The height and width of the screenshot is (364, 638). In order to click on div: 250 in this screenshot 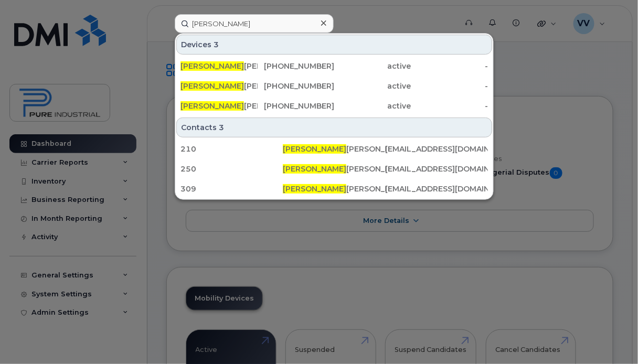, I will do `click(232, 169)`.